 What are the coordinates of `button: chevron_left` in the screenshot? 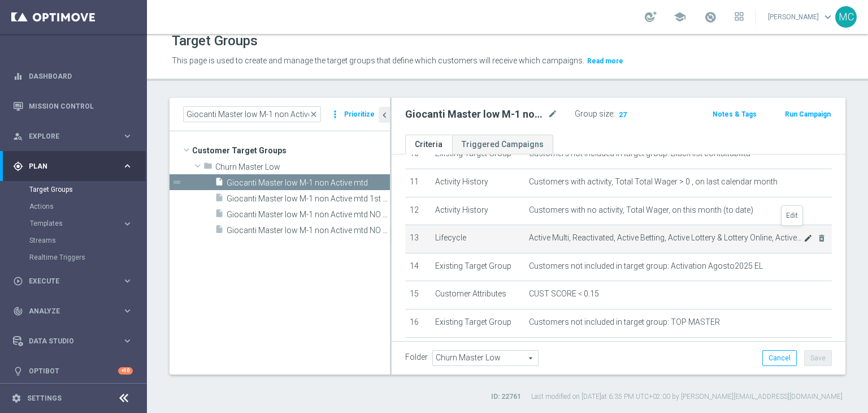 It's located at (384, 115).